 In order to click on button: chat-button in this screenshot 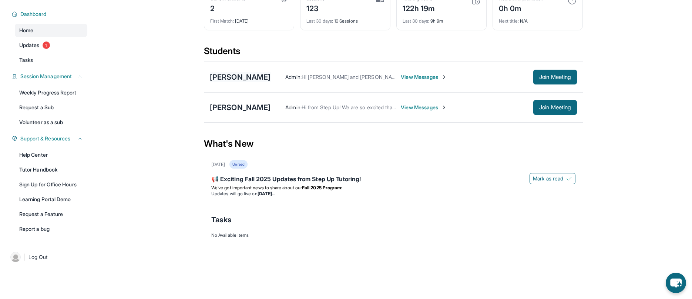, I will do `click(676, 282)`.